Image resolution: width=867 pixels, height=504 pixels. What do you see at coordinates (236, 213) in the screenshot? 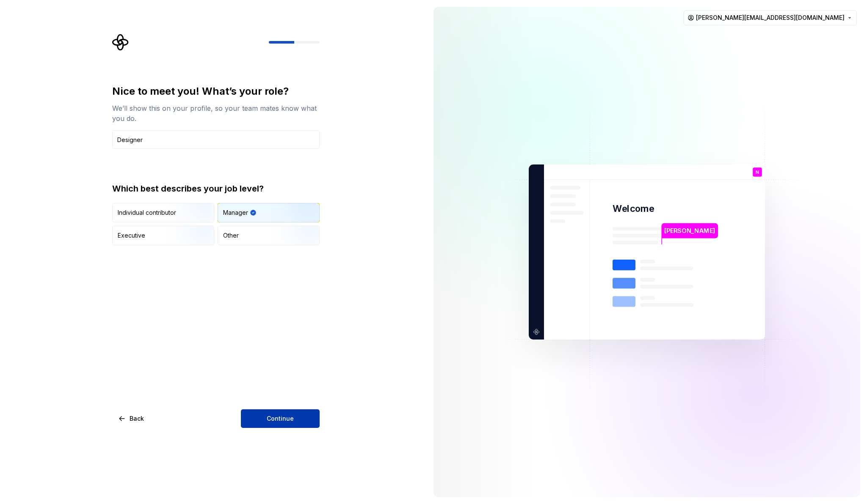
I see `div: Manager` at bounding box center [236, 213].